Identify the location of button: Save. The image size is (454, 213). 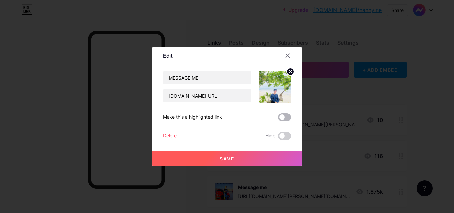
(227, 159).